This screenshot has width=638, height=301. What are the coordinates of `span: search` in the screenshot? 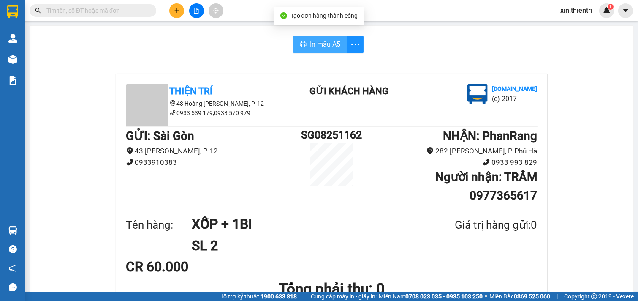 It's located at (38, 11).